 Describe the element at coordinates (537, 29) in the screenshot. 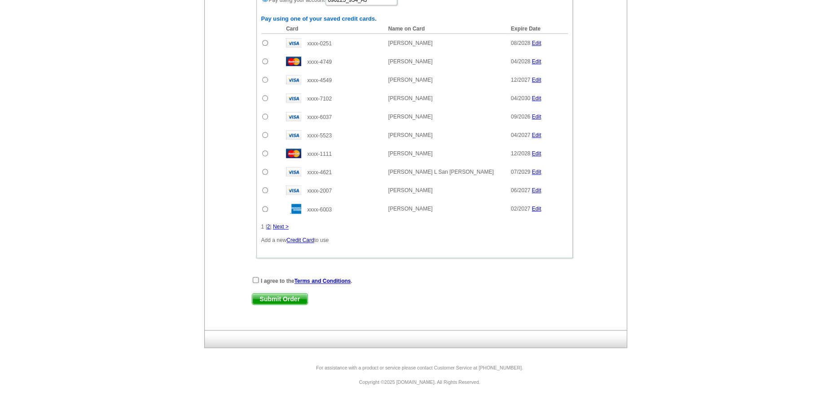

I see `th: Expire Date` at that location.